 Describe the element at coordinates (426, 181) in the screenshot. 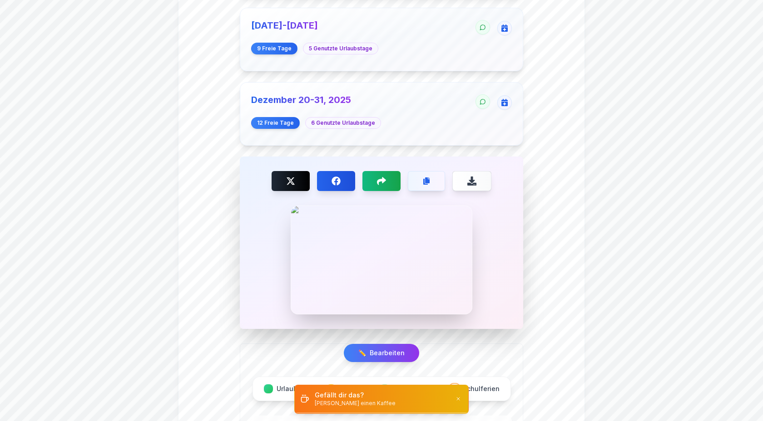

I see `button: Copy link` at that location.